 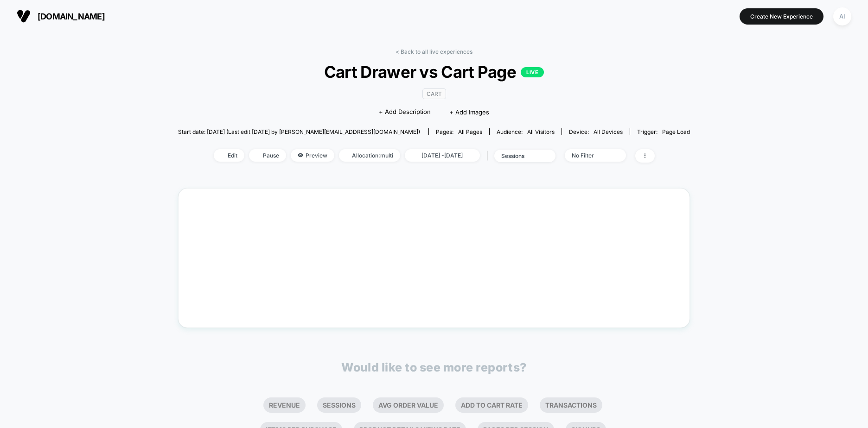 I want to click on span: Edit, so click(x=229, y=155).